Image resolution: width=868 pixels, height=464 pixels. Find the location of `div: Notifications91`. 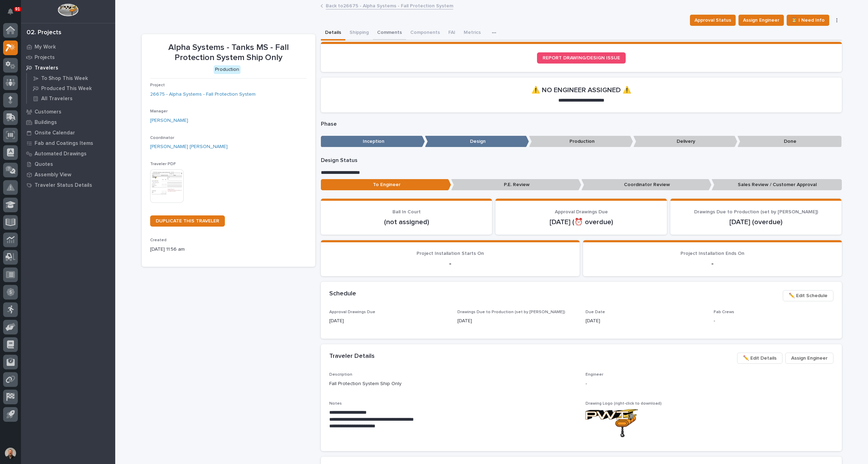

div: Notifications91 is located at coordinates (13, 14).